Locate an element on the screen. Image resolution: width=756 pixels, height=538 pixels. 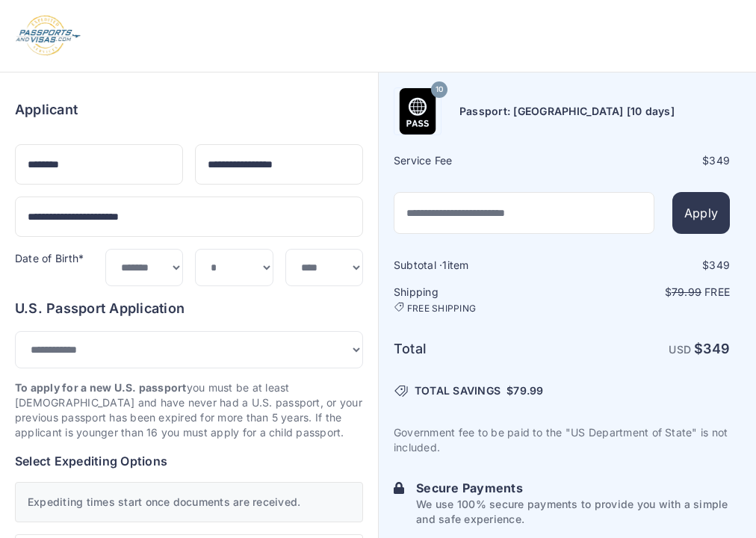
span: USD is located at coordinates (680, 349).